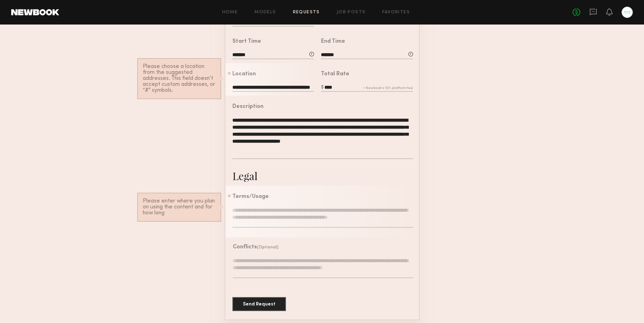 The image size is (644, 323). What do you see at coordinates (335, 74) in the screenshot?
I see `div: Total Rate` at bounding box center [335, 74].